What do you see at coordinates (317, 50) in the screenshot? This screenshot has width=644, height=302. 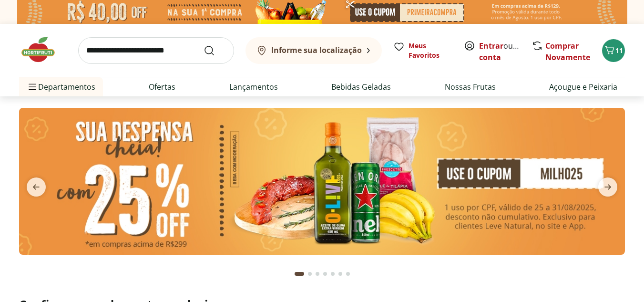 I see `b: Informe sua localização` at bounding box center [317, 50].